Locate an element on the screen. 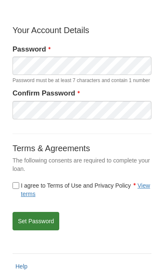  p: Terms & Agreements is located at coordinates (82, 148).